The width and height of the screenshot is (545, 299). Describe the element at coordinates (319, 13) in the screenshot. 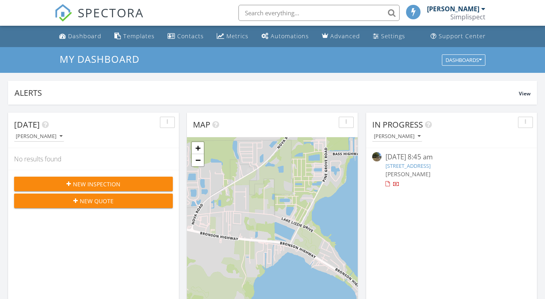

I see `input: Search everything...` at that location.